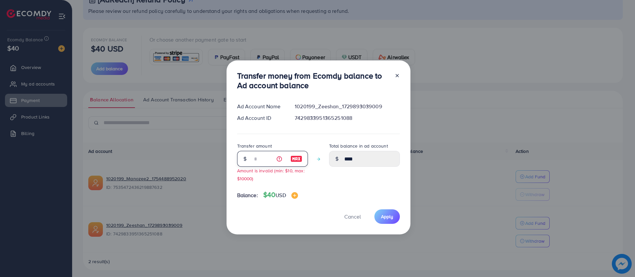  I want to click on button: Cancel, so click(352, 216).